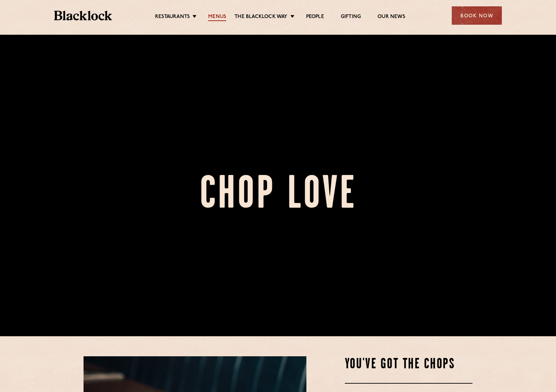 The image size is (556, 392). What do you see at coordinates (391, 17) in the screenshot?
I see `a: Our News` at bounding box center [391, 17].